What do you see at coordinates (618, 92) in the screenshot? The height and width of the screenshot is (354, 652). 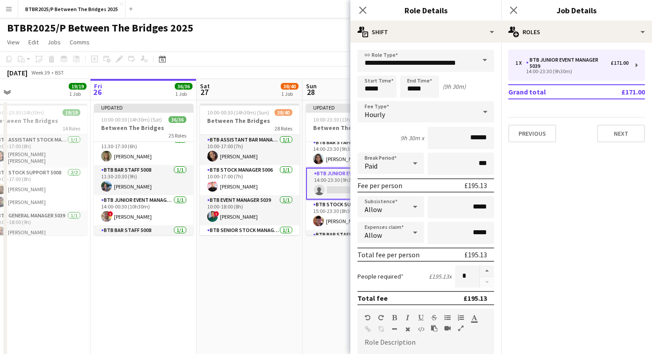 I see `td: £171.00` at bounding box center [618, 92].